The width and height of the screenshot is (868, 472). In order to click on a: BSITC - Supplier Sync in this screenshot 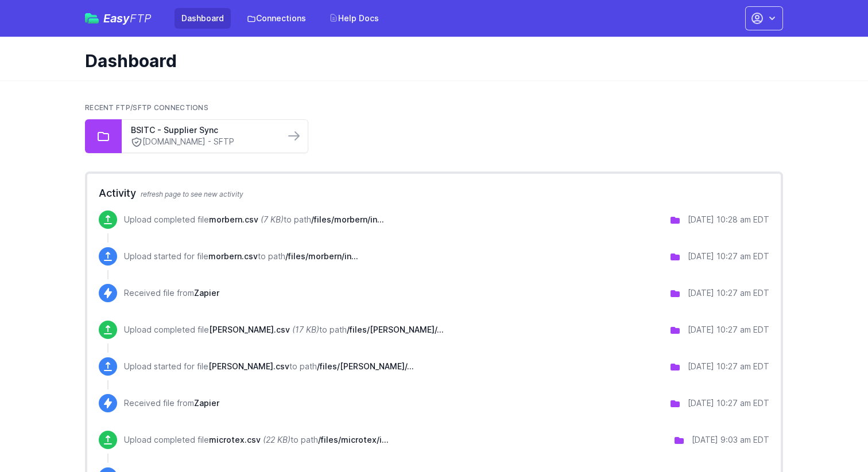, I will do `click(203, 130)`.